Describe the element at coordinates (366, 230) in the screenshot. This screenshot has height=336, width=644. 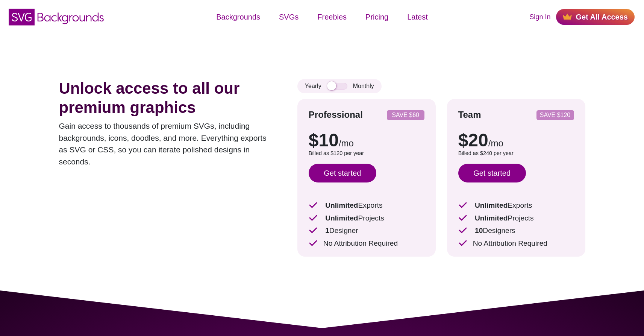
I see `p: Designer` at that location.